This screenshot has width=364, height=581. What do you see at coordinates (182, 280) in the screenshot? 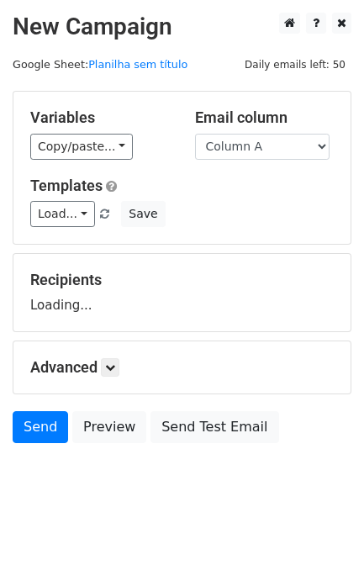
I see `h5: Recipients` at bounding box center [182, 280].